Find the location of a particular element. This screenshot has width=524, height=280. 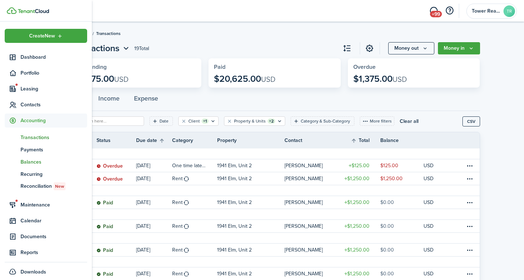

filter-tag-counter: +2 is located at coordinates (271, 121).